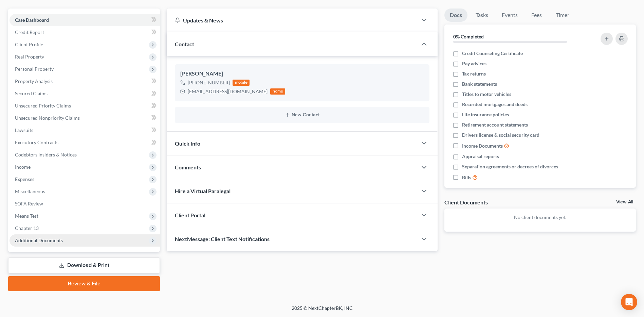  What do you see at coordinates (482, 15) in the screenshot?
I see `a: Tasks` at bounding box center [482, 15].